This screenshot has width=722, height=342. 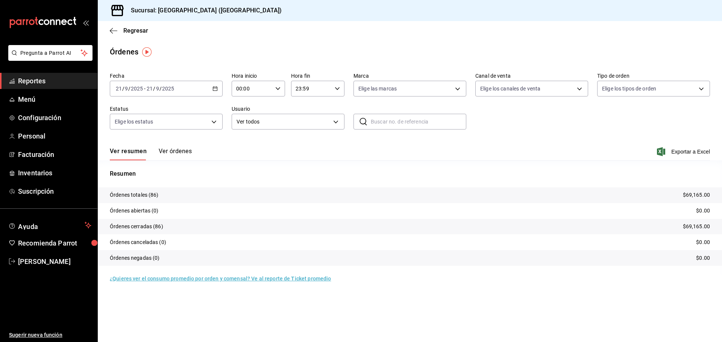 What do you see at coordinates (55, 136) in the screenshot?
I see `span: Personal` at bounding box center [55, 136].